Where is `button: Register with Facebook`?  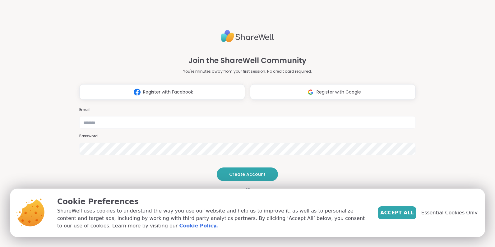
button: Register with Facebook is located at coordinates (162, 92).